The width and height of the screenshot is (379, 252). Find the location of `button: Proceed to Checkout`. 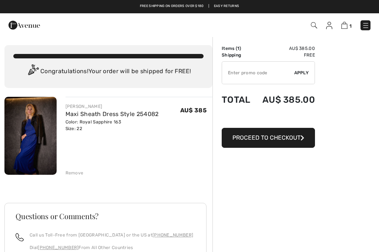

button: Proceed to Checkout is located at coordinates (268, 138).